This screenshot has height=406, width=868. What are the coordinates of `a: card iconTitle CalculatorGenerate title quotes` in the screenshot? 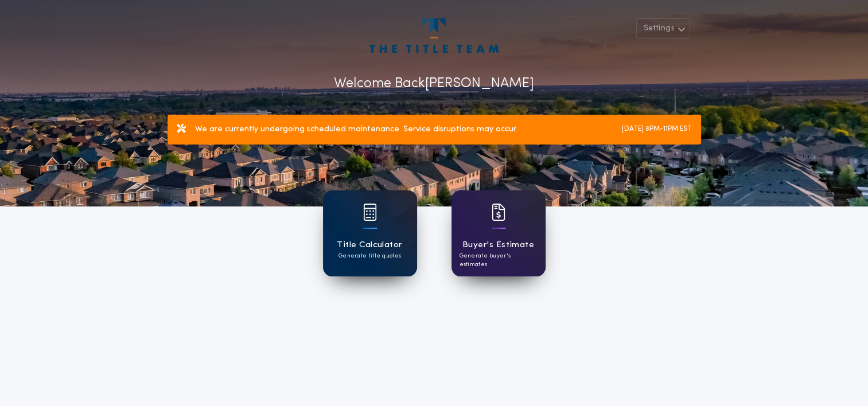 It's located at (370, 233).